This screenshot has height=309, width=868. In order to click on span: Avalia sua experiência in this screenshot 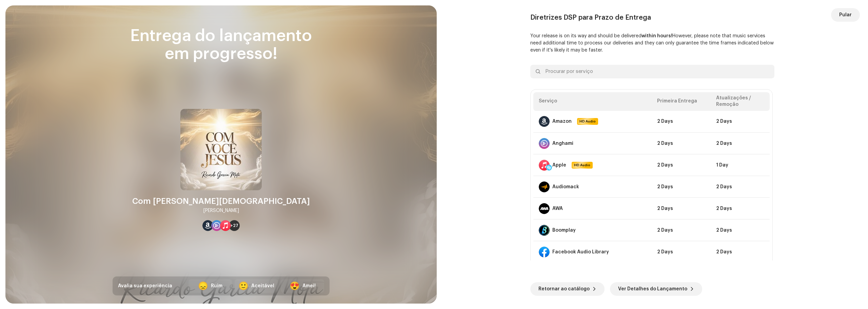, I will do `click(145, 286)`.